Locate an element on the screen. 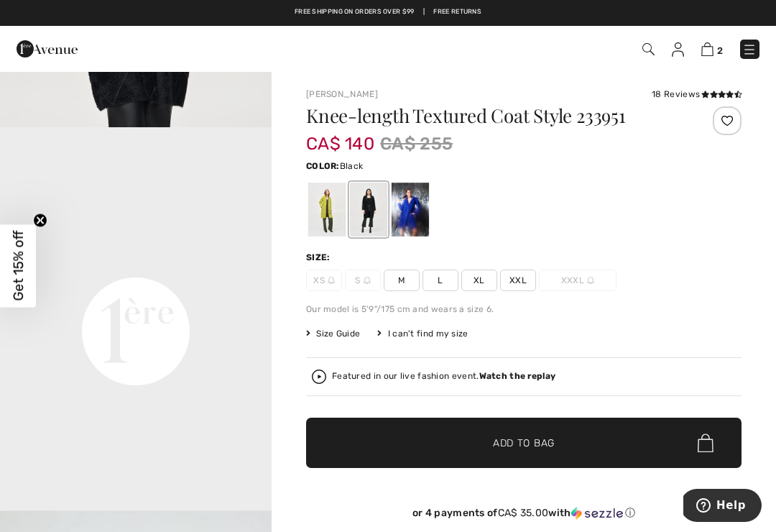 The width and height of the screenshot is (776, 532). h1: Knee-length Textured Coat Style 233951 is located at coordinates (487, 115).